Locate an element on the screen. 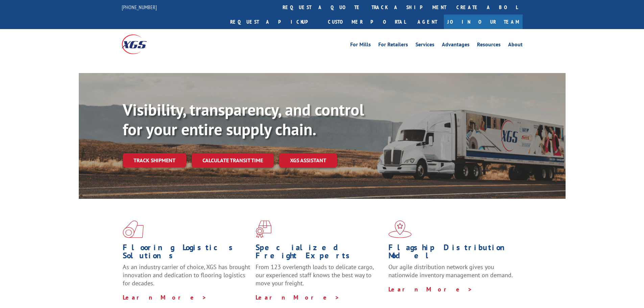  a: Join Our Team is located at coordinates (483, 22).